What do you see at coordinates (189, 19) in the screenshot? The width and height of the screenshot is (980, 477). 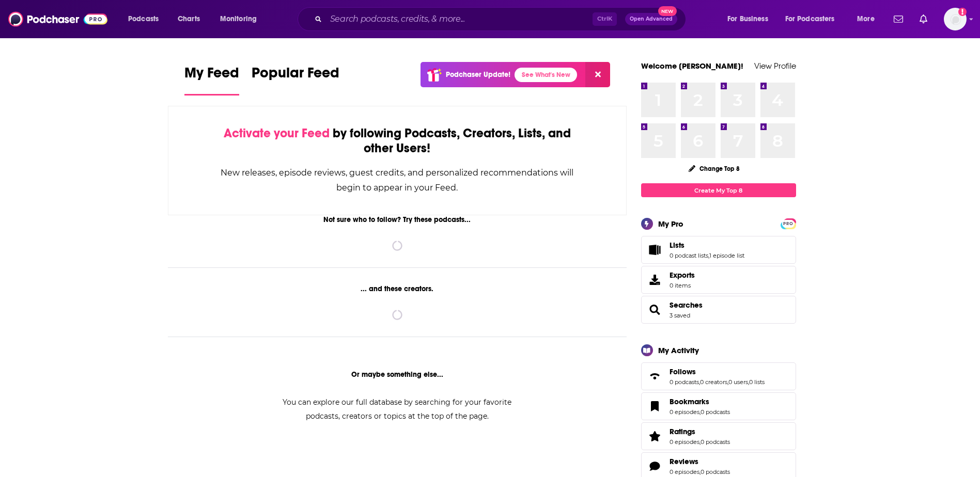 I see `span: Charts` at bounding box center [189, 19].